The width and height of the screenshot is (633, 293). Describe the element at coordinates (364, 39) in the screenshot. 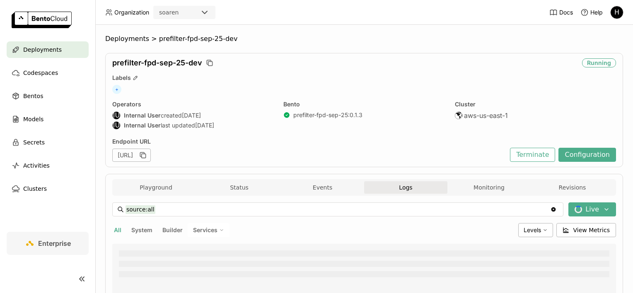

I see `nav: Breadcrumbs navigation` at that location.